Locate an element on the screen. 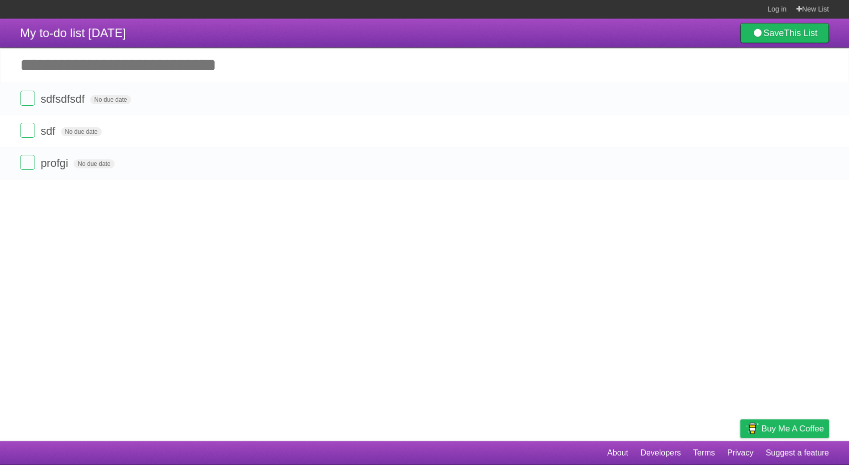  a: Privacy is located at coordinates (741, 453).